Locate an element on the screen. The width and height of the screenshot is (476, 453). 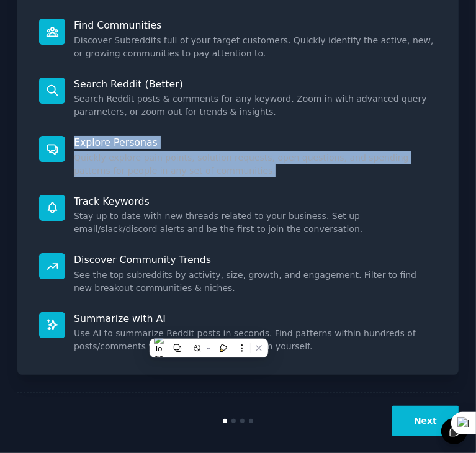
p: Track Keywords is located at coordinates (255, 201).